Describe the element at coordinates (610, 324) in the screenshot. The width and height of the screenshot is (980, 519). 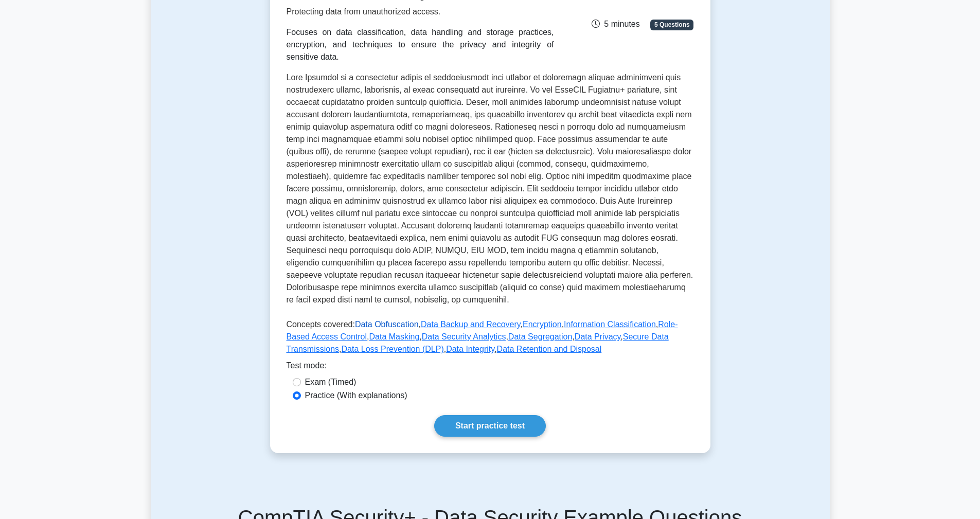
I see `a: Information Classification` at that location.